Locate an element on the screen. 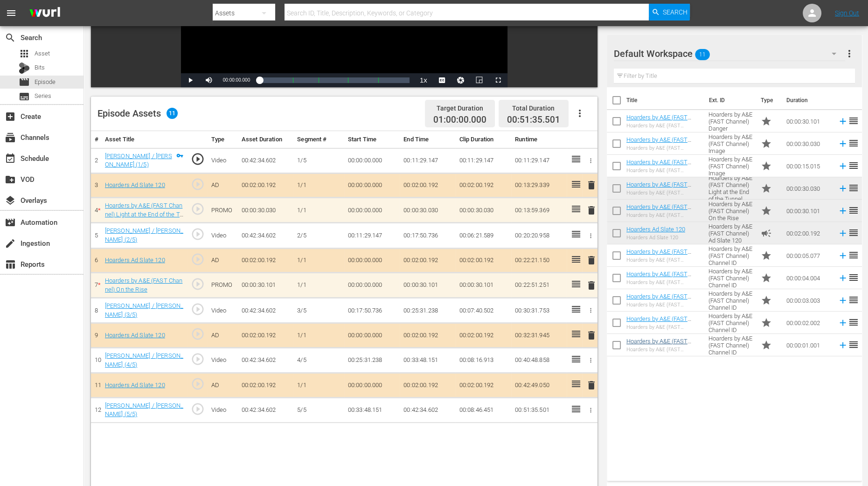  a: Sign Out is located at coordinates (847, 13).